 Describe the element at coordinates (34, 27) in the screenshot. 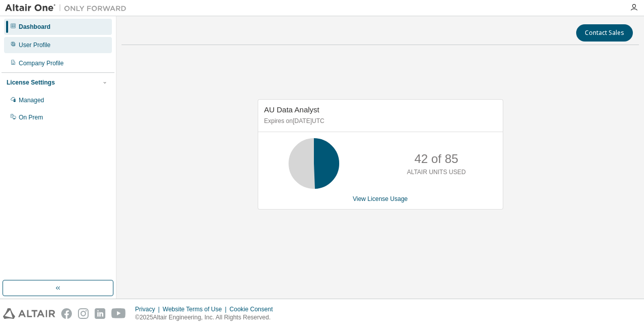

I see `div: Dashboard` at that location.